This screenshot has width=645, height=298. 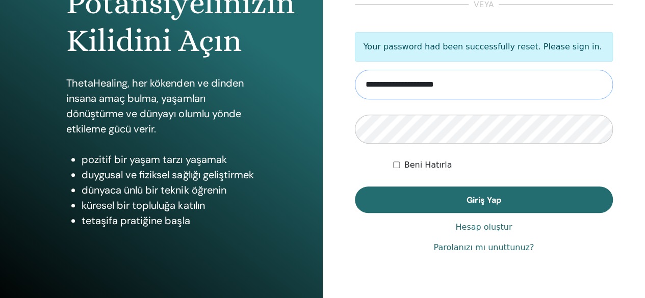 What do you see at coordinates (484, 200) in the screenshot?
I see `span: Giriş Yap` at bounding box center [484, 200].